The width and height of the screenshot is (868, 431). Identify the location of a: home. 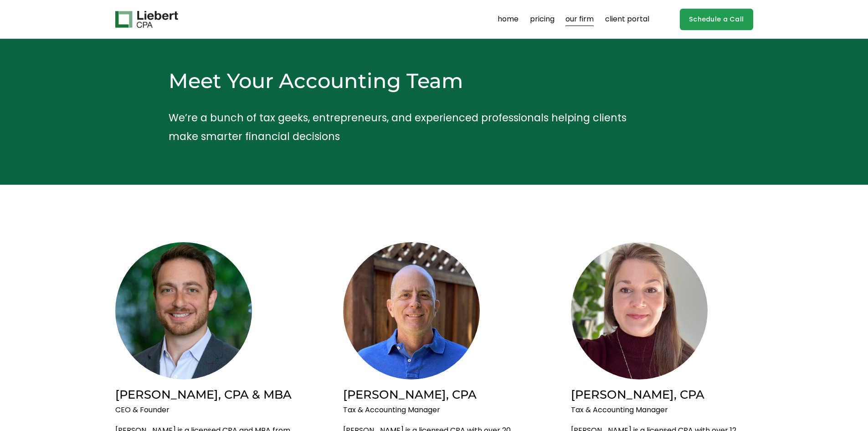
(508, 20).